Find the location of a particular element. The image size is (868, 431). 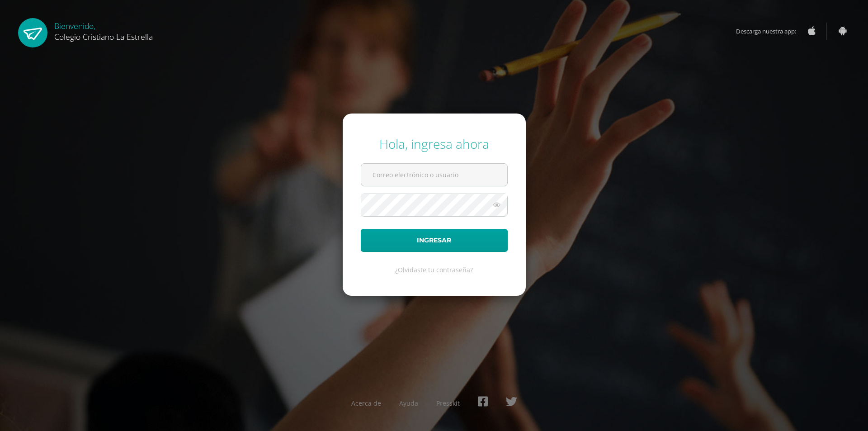

a: ¿Olvidaste tu contraseña? is located at coordinates (434, 270).